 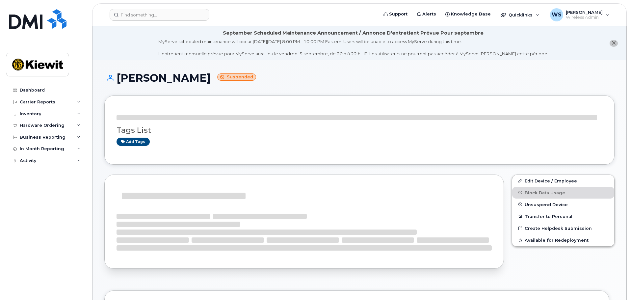 I want to click on button: Block Data Usage, so click(x=563, y=193).